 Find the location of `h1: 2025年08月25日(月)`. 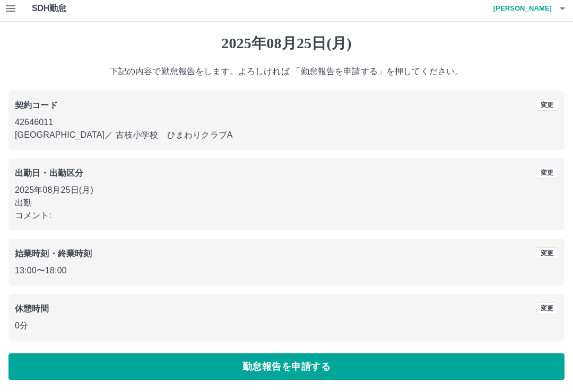

h1: 2025年08月25日(月) is located at coordinates (287, 43).